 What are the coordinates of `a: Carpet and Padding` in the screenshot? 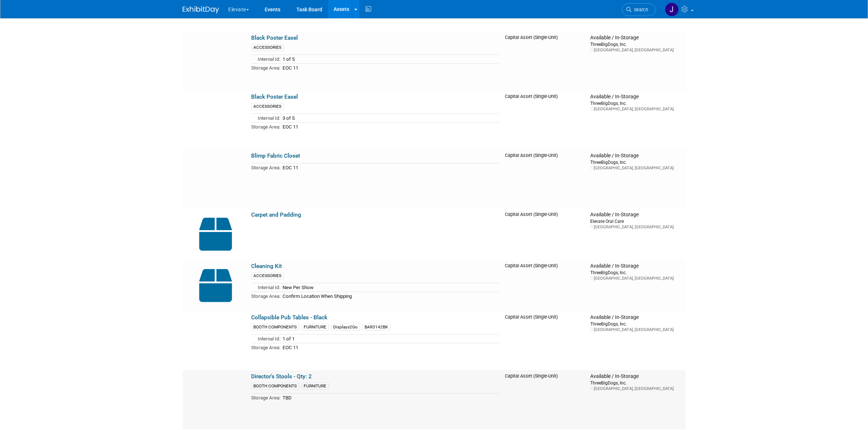 It's located at (277, 215).